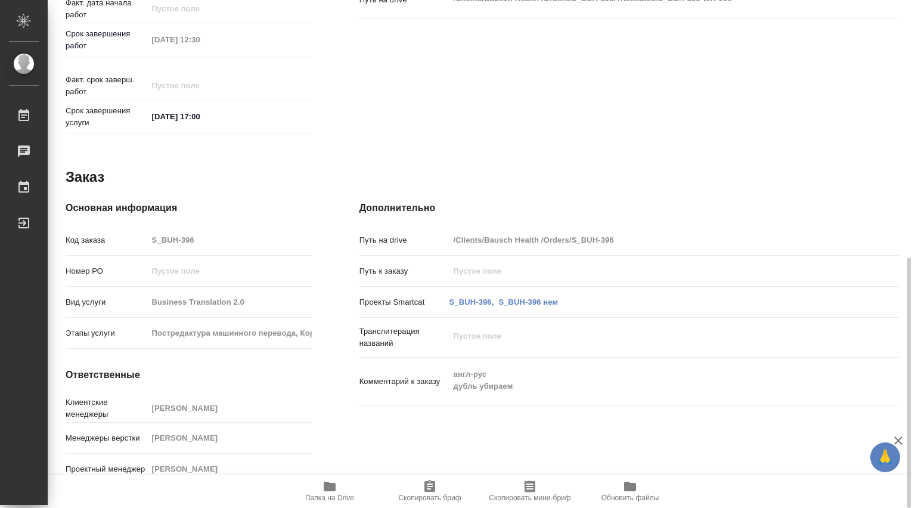  I want to click on p: Путь на drive, so click(404, 240).